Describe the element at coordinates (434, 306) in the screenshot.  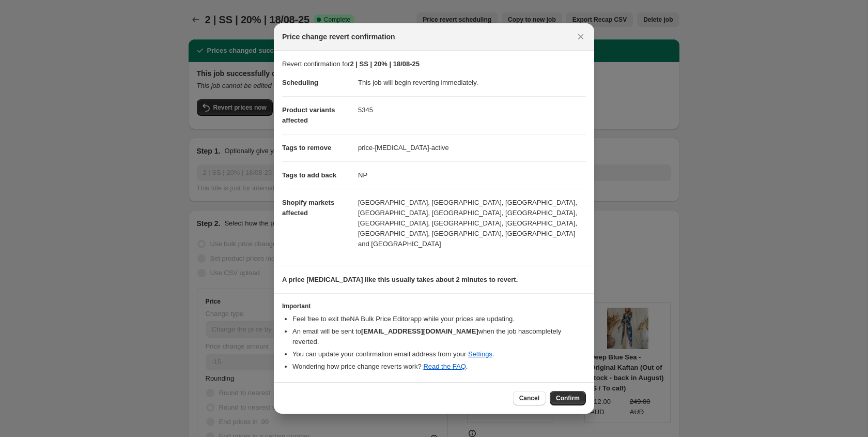
I see `h3: Important` at that location.